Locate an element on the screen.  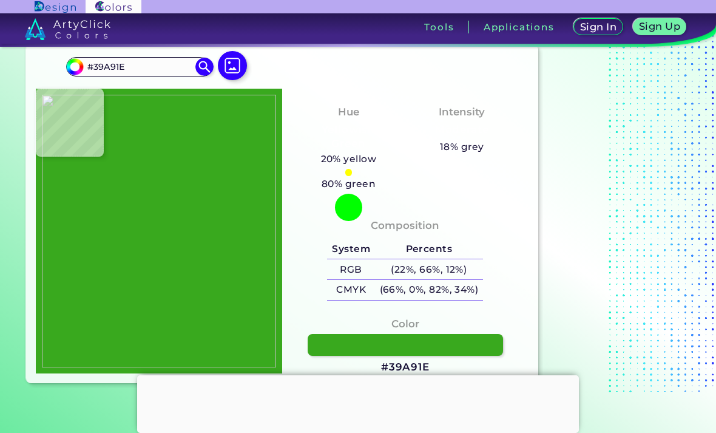
h4: Color is located at coordinates (405, 323).